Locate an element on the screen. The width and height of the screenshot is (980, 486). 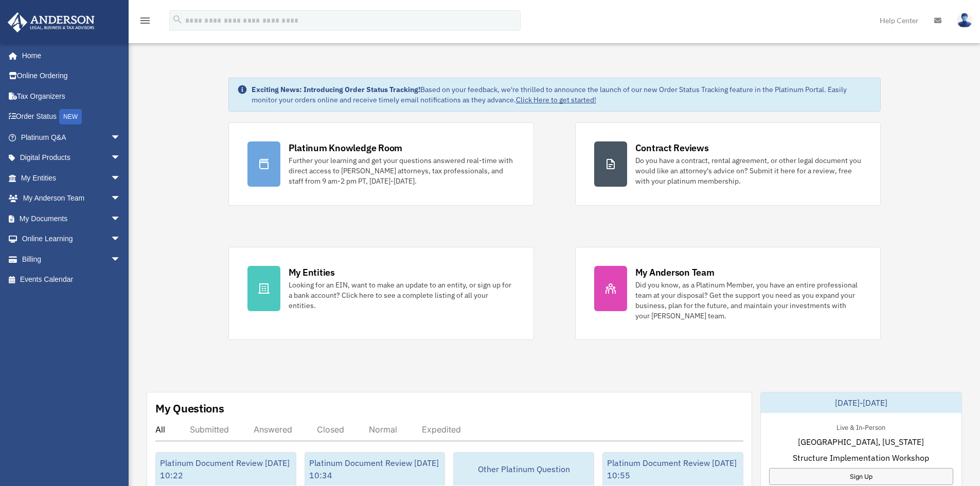
div: Did you know, as a Platinum Member, you have an entire professional team at your disposal? Get th... is located at coordinates (748, 300).